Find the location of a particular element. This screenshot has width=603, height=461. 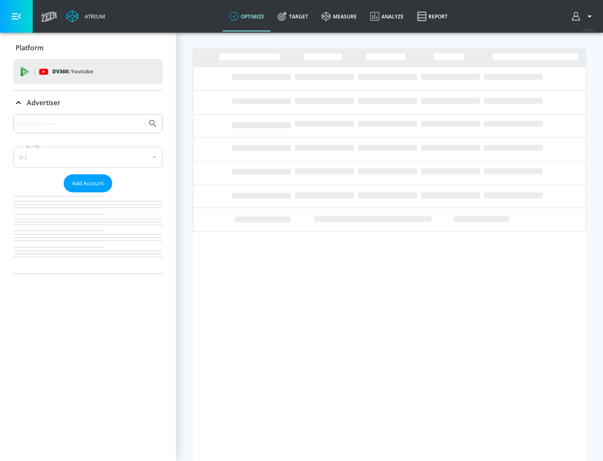

div: Platform is located at coordinates (88, 48).